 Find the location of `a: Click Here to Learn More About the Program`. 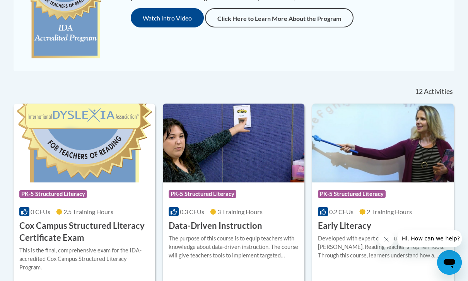

a: Click Here to Learn More About the Program is located at coordinates (279, 18).